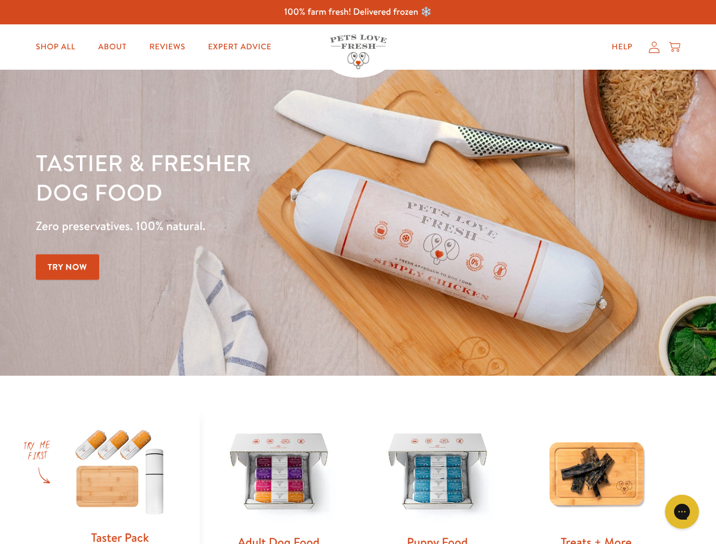 The image size is (716, 544). What do you see at coordinates (240, 47) in the screenshot?
I see `a: Expert Advice` at bounding box center [240, 47].